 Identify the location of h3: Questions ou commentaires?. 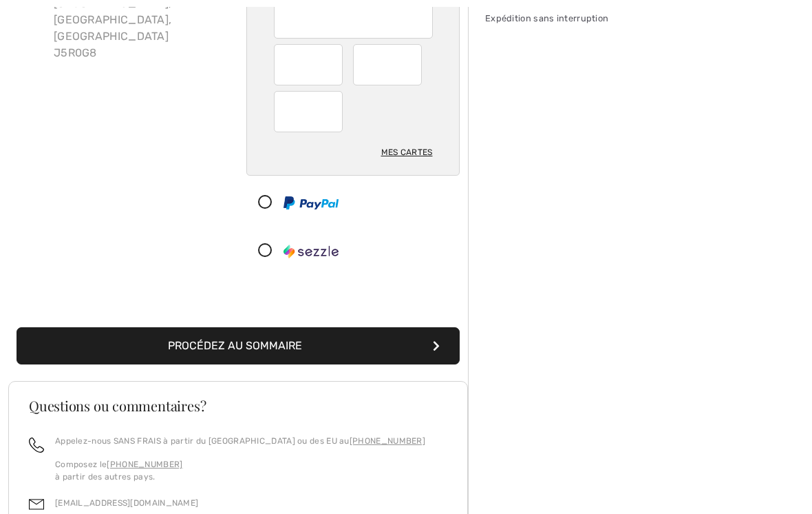
(238, 406).